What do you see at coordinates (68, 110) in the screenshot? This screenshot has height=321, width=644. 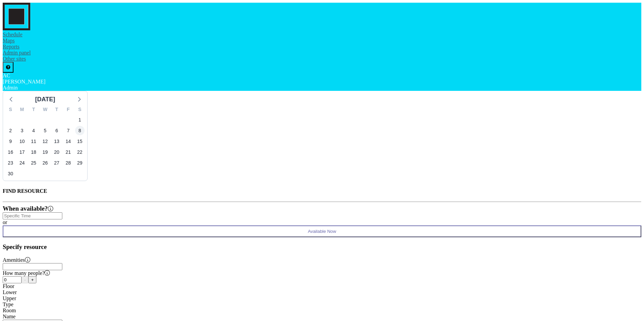 I see `div: F` at bounding box center [68, 110].